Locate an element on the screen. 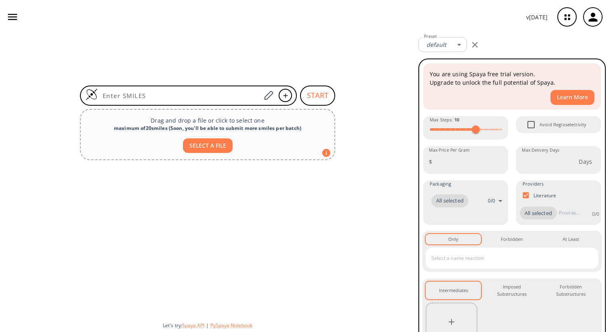 Image resolution: width=609 pixels, height=332 pixels. button: PySpaya Notebook is located at coordinates (231, 325).